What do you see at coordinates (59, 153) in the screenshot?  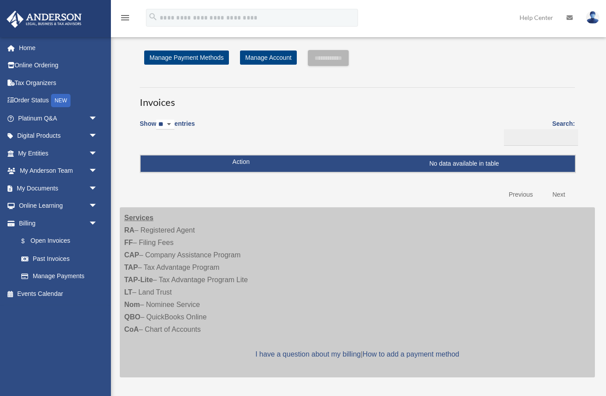 I see `a: My Entitiesarrow_drop_down` at bounding box center [59, 153].